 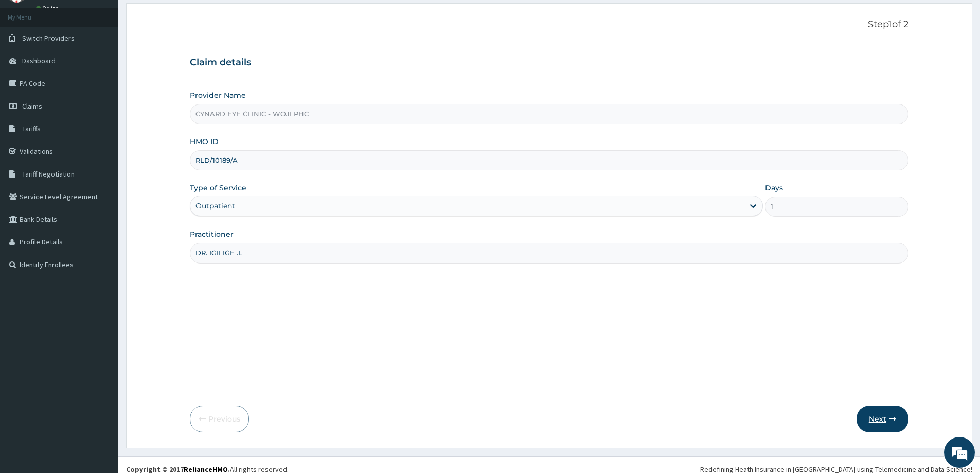 I want to click on div: Outpatient, so click(x=215, y=206).